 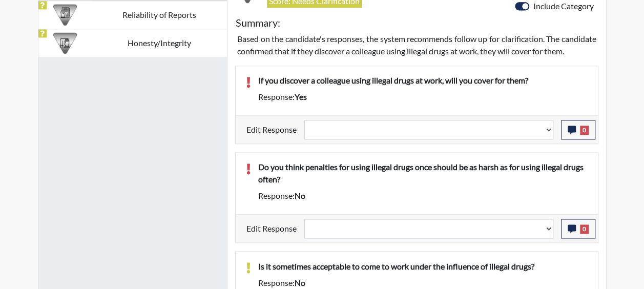 What do you see at coordinates (65, 15) in the screenshot?
I see `img: CATEGORY%20ICON-20.4a32fe39.png` at bounding box center [65, 15].